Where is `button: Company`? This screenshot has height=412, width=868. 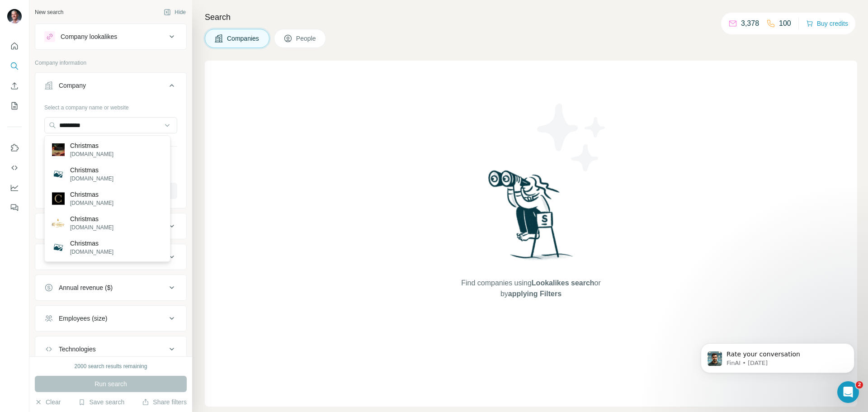
button: Company is located at coordinates (111, 87).